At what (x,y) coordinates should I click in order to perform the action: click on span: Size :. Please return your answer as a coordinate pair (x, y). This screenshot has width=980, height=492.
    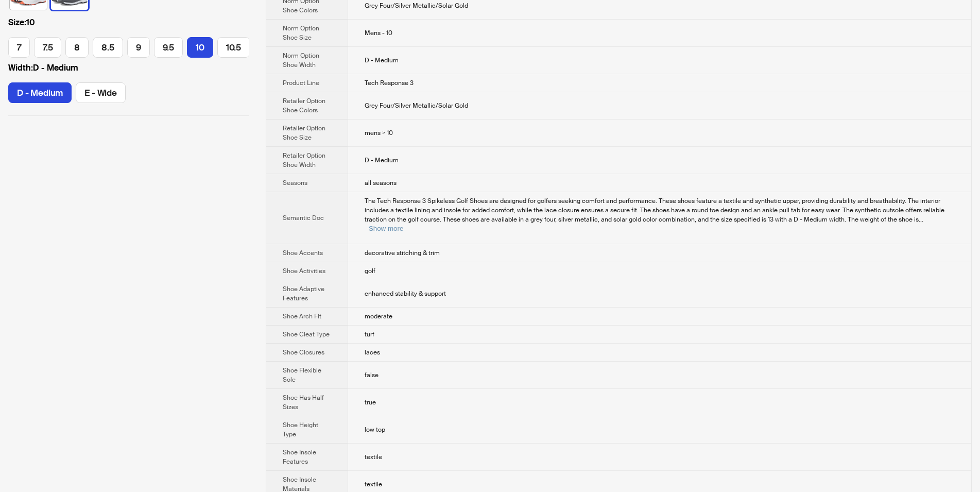
    Looking at the image, I should click on (17, 22).